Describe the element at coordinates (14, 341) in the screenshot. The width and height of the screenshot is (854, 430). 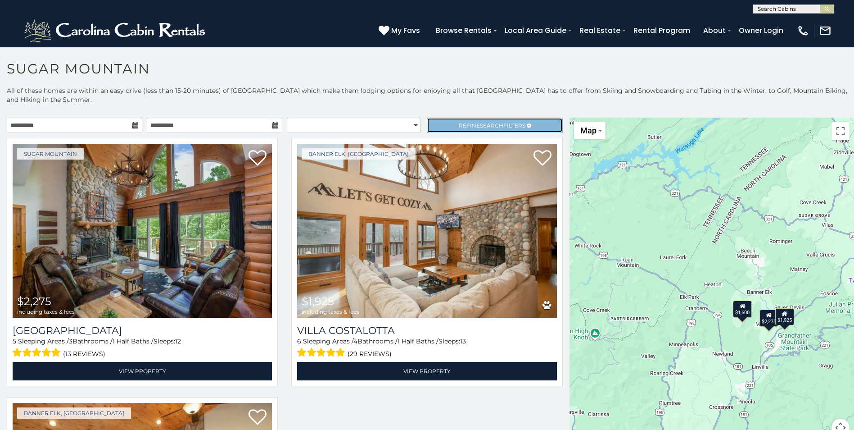
I see `span: 5` at that location.